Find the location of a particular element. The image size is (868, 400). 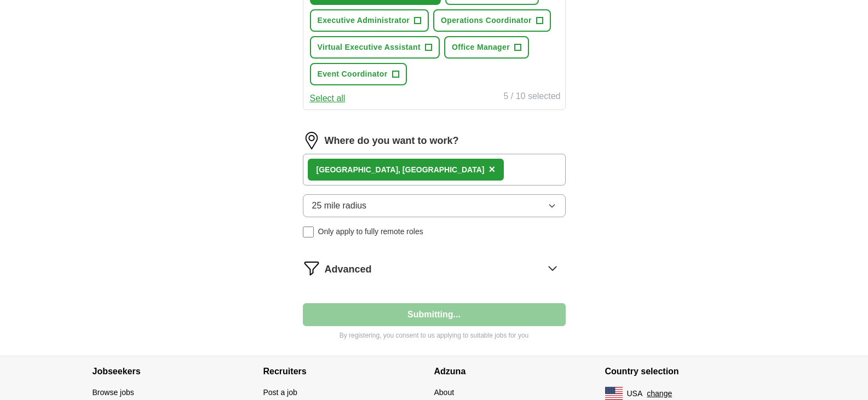

img: filter is located at coordinates (312, 268).